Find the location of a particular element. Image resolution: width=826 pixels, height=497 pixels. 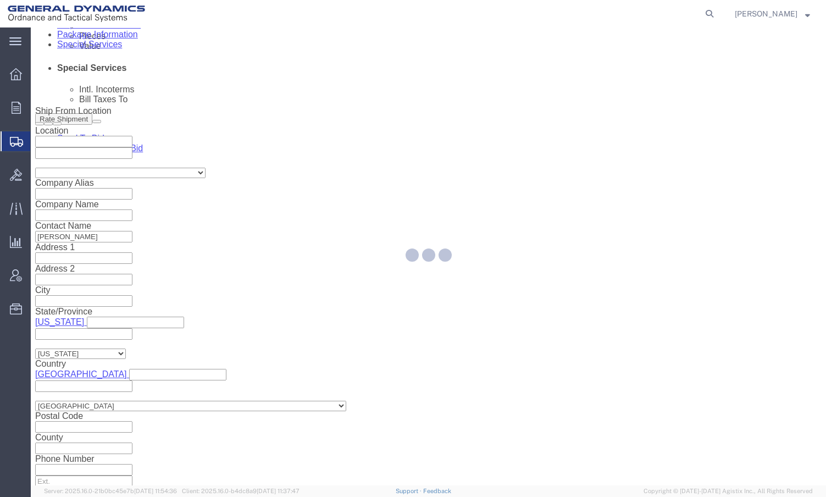

img: logo is located at coordinates (76, 14).